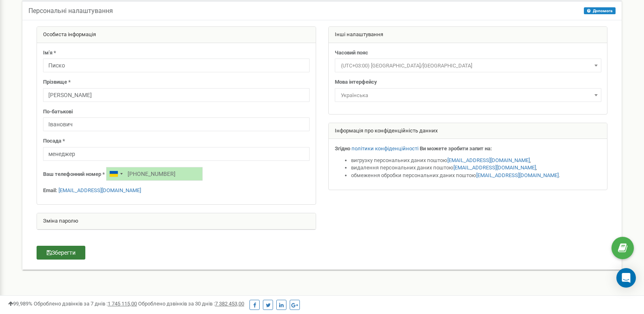 This screenshot has height=314, width=644. I want to click on div: Telephone country code, so click(116, 174).